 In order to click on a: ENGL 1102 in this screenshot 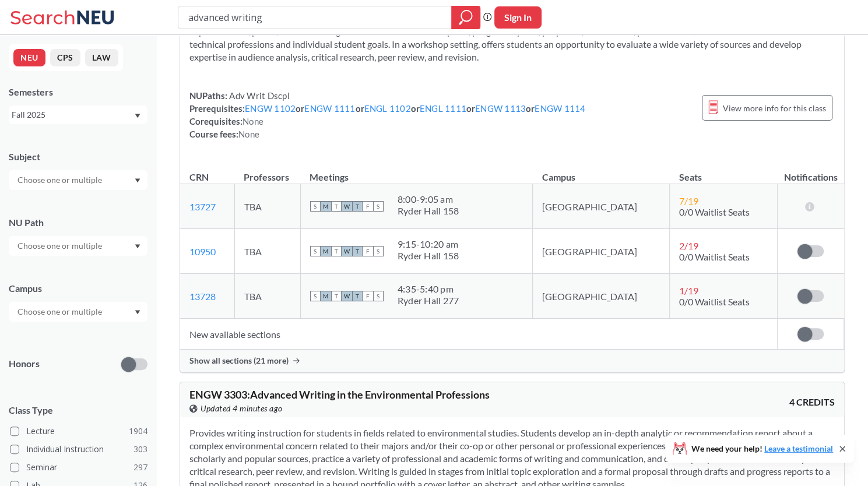, I will do `click(388, 108)`.